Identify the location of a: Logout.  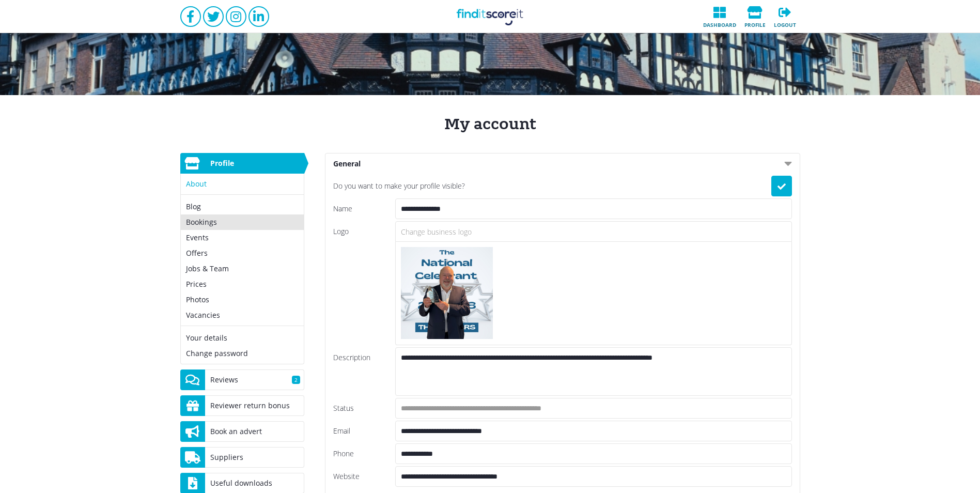
(785, 16).